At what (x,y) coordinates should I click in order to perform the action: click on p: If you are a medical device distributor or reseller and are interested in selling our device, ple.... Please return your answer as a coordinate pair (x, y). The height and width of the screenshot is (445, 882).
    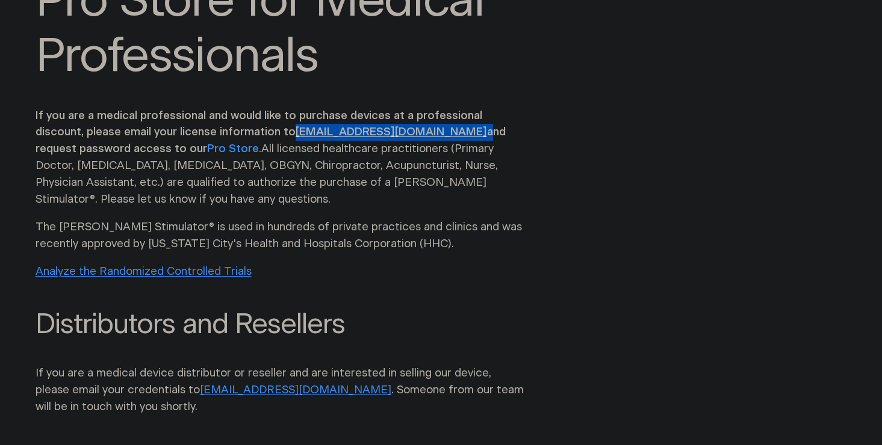
    Looking at the image, I should click on (281, 391).